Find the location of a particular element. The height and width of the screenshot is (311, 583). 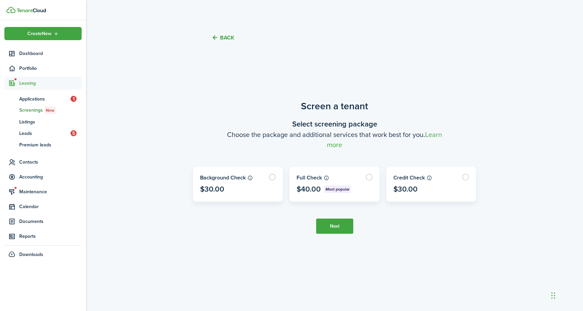

span: Dashboard is located at coordinates (50, 53).